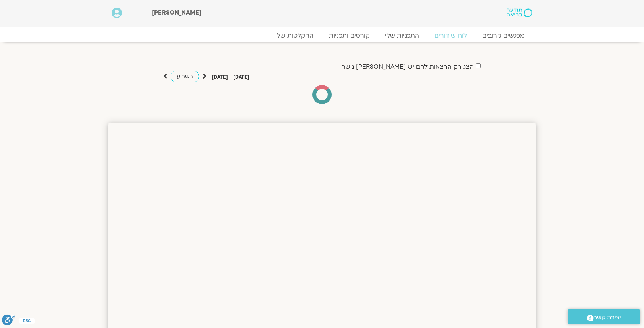 The height and width of the screenshot is (328, 644). What do you see at coordinates (349, 36) in the screenshot?
I see `a: קורסים ותכניות` at bounding box center [349, 36].